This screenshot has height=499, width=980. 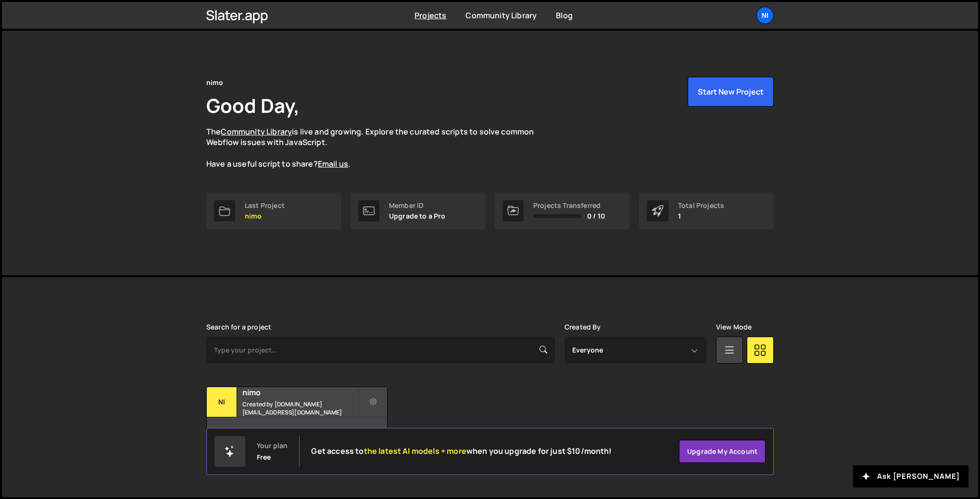 What do you see at coordinates (215, 82) in the screenshot?
I see `div: nimo` at bounding box center [215, 82].